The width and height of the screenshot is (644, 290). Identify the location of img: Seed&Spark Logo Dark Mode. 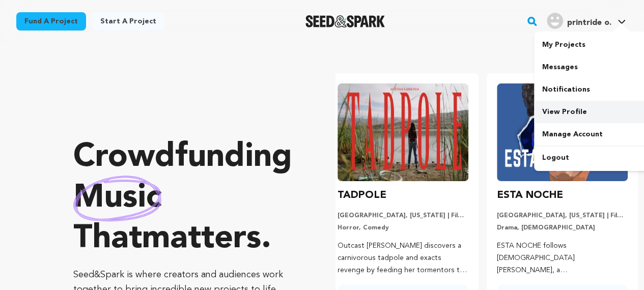
(346, 21).